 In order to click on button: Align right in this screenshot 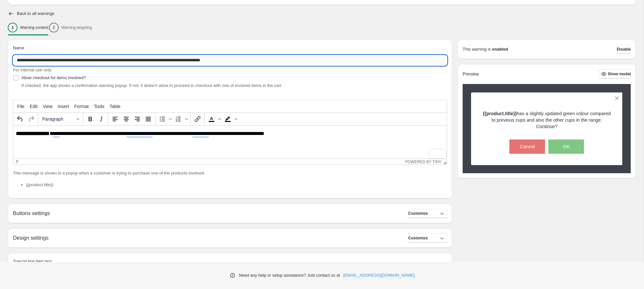, I will do `click(137, 119)`.